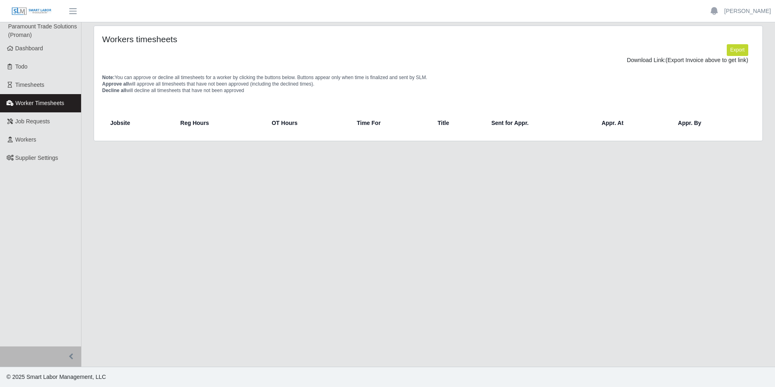 This screenshot has width=775, height=387. Describe the element at coordinates (21, 66) in the screenshot. I see `span: Todo` at that location.